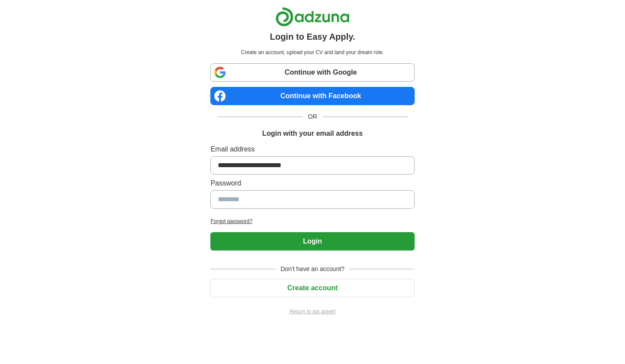 This screenshot has width=625, height=364. I want to click on a: Forgot password?, so click(312, 221).